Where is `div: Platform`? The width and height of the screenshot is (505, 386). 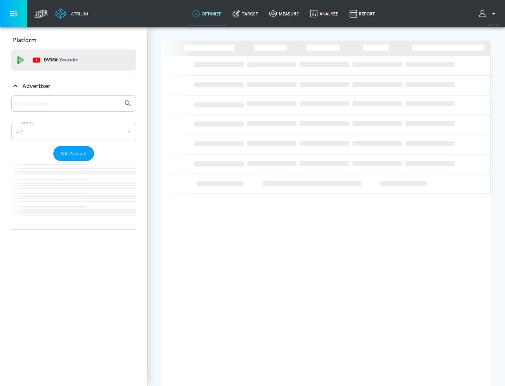 div: Platform is located at coordinates (74, 40).